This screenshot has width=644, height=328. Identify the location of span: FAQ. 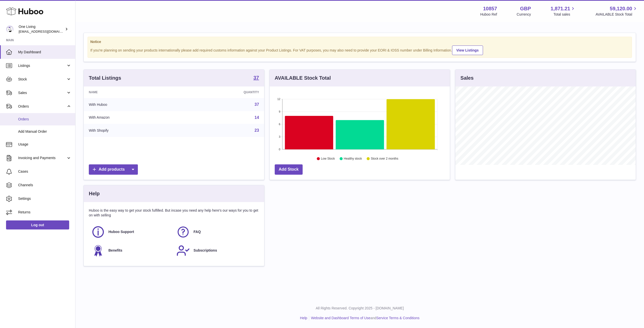
(197, 232).